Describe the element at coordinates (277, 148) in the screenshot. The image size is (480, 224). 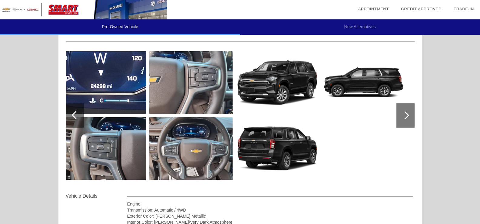
I see `img: 2024chs110098_1280_02.png` at that location.